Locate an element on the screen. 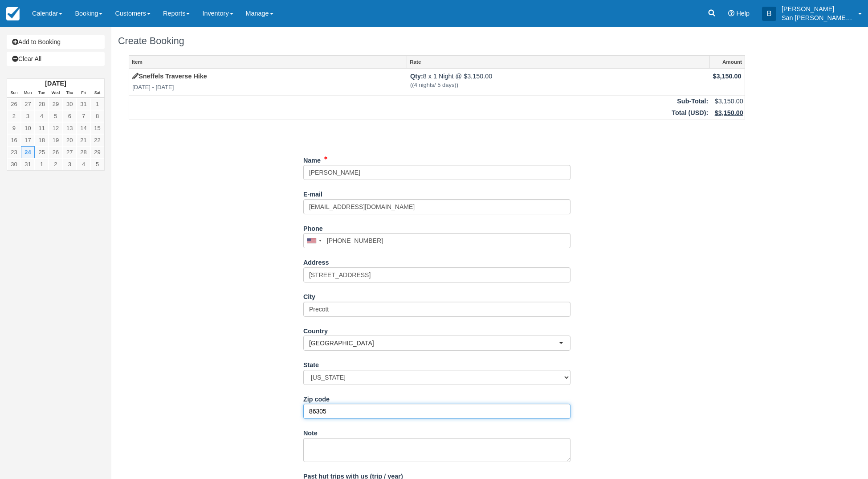  label: Phone is located at coordinates (313, 227).